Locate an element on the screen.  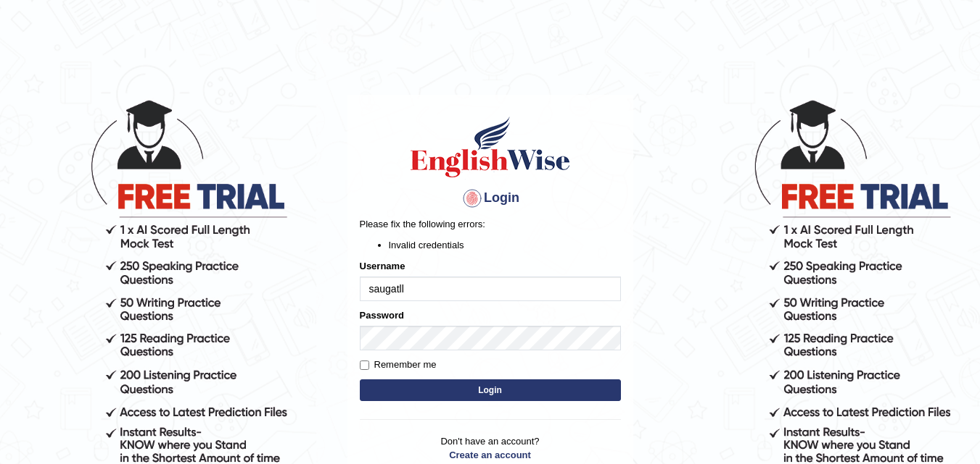
a: Create an account is located at coordinates (490, 455).